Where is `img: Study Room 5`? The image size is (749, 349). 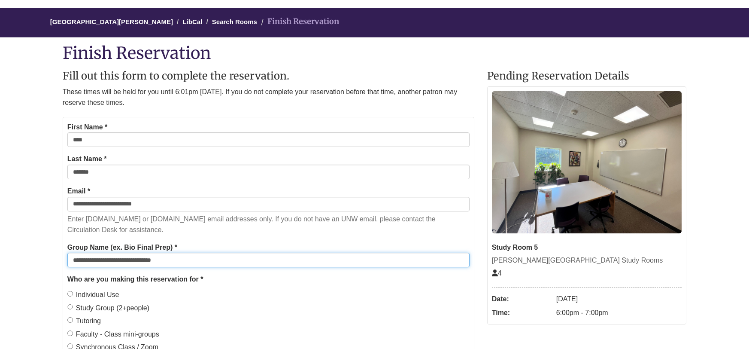 img: Study Room 5 is located at coordinates (587, 162).